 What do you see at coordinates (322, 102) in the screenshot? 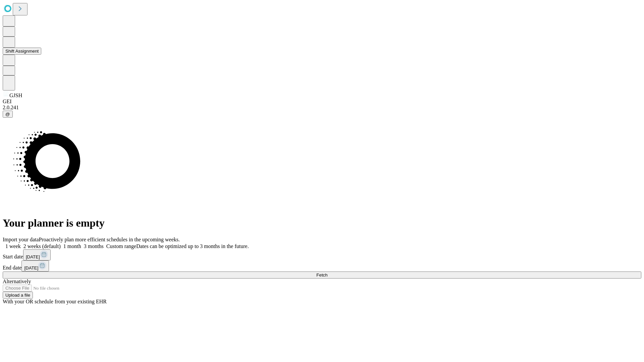
I see `div: GEI` at bounding box center [322, 102].